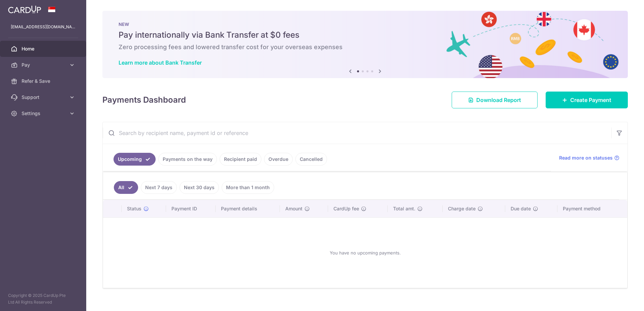  Describe the element at coordinates (190, 209) in the screenshot. I see `th: Payment ID` at that location.